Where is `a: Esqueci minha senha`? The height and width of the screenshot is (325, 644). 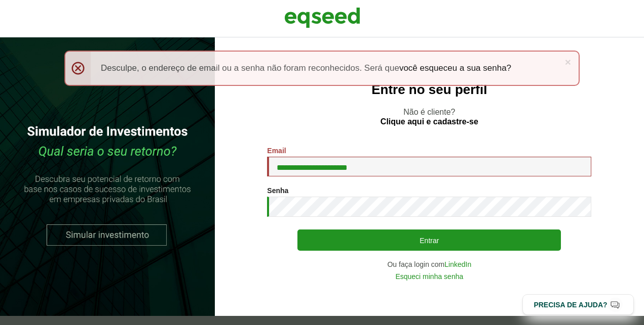 a: Esqueci minha senha is located at coordinates (429, 277).